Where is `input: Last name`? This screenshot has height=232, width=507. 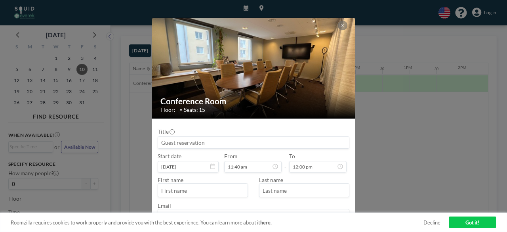
input: Last name is located at coordinates (304, 190).